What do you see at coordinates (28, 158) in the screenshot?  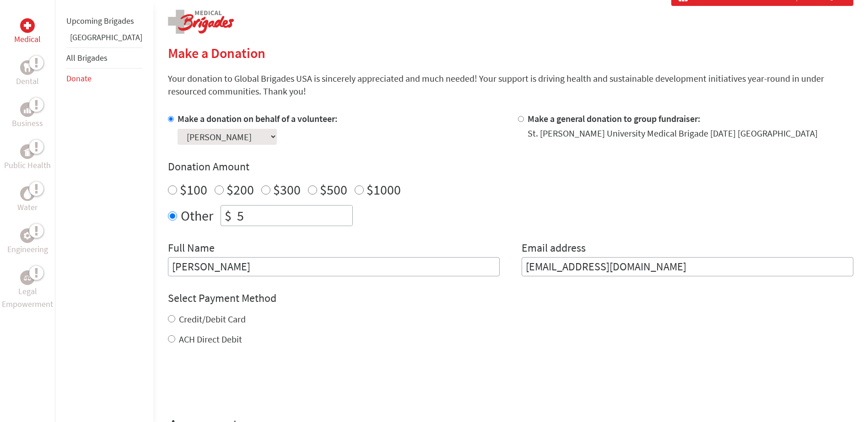 I see `a: Public HealthPublic Health` at bounding box center [28, 158].